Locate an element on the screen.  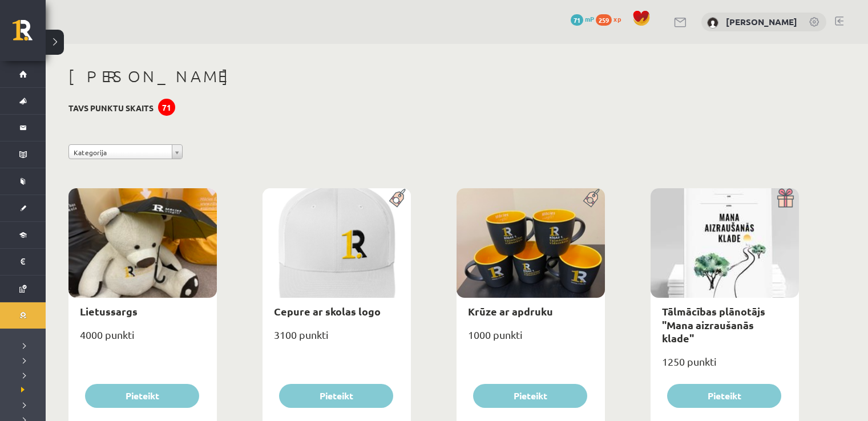
span: 259 is located at coordinates (604, 20).